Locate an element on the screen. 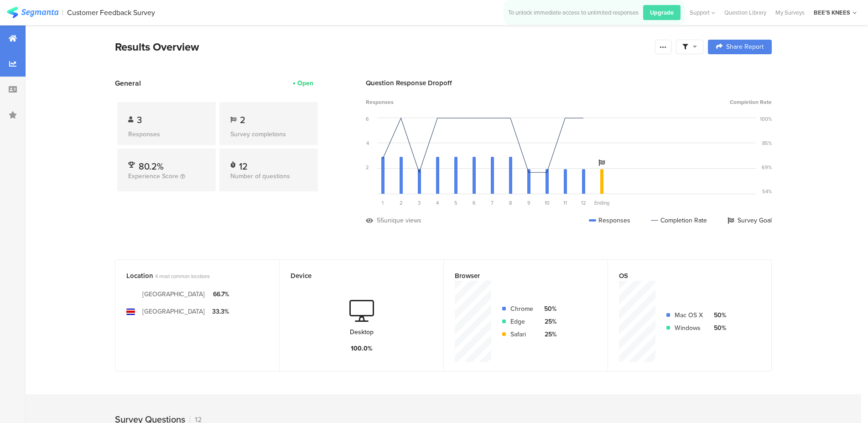 This screenshot has width=868, height=423. div: 6 is located at coordinates (367, 119).